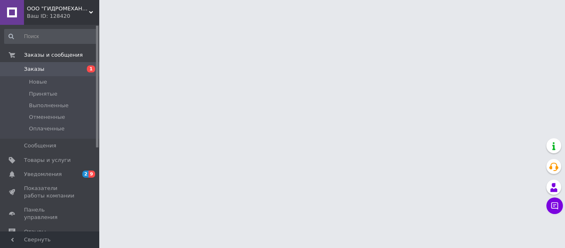 The image size is (565, 248). What do you see at coordinates (63, 16) in the screenshot?
I see `div: Ваш ID: 128420` at bounding box center [63, 16].